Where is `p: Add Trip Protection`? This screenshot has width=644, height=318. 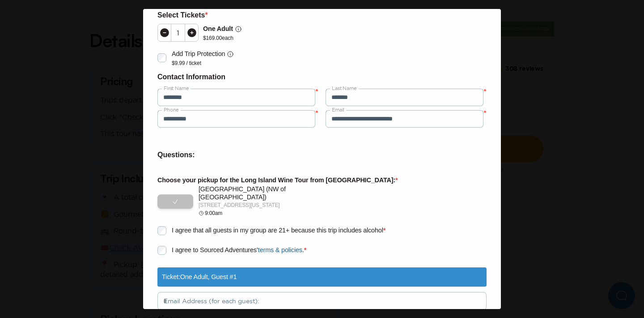 p: Add Trip Protection is located at coordinates (198, 54).